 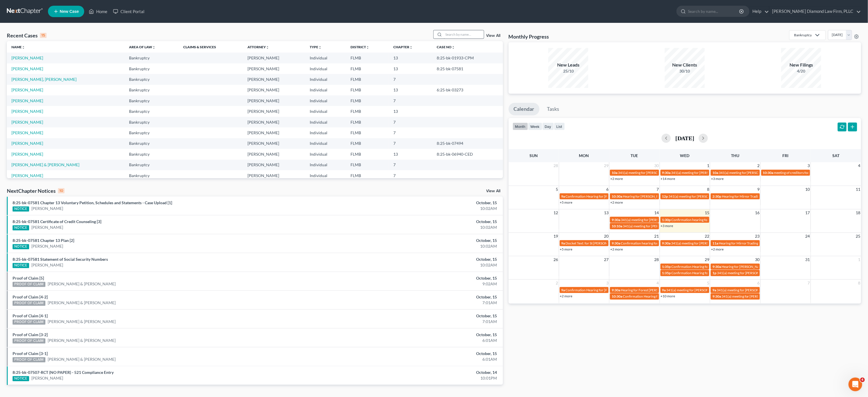 What do you see at coordinates (63, 372) in the screenshot?
I see `a: 8:25-bk-07507-RCT (NO PAPER) - 521 Compliance Entry` at bounding box center [63, 372].